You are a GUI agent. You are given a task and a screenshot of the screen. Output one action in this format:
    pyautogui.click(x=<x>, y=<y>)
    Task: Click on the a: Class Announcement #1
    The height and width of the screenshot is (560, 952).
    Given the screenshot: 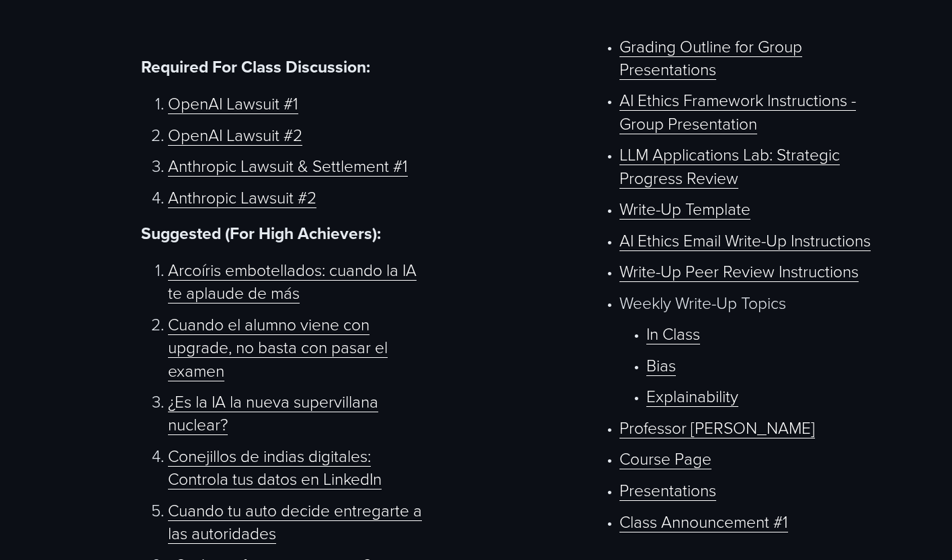 What is the action you would take?
    pyautogui.click(x=704, y=521)
    